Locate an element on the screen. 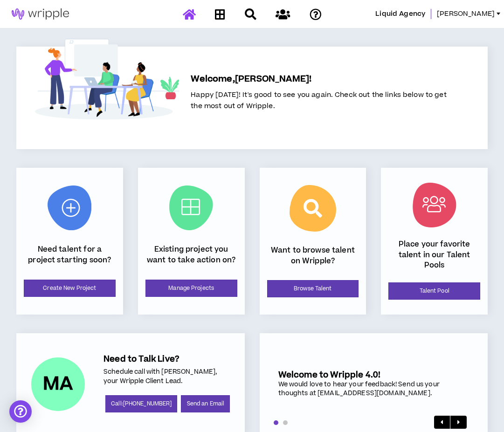 The width and height of the screenshot is (504, 432). p: Want to browse talent on Wripple? is located at coordinates (313, 255).